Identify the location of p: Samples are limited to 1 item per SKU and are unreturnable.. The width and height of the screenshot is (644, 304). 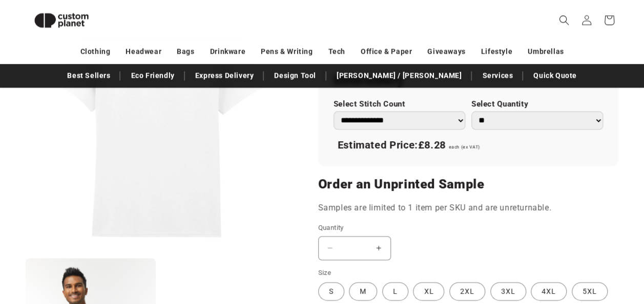
(469, 208).